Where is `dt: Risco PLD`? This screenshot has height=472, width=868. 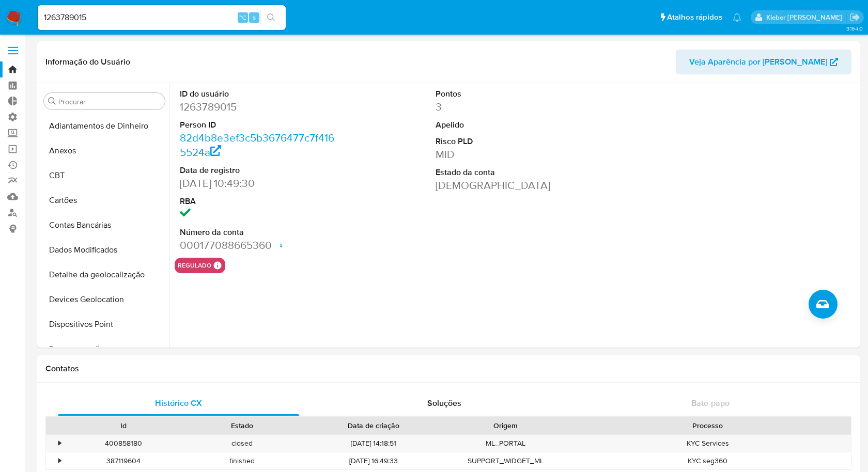
dt: Risco PLD is located at coordinates (516, 142).